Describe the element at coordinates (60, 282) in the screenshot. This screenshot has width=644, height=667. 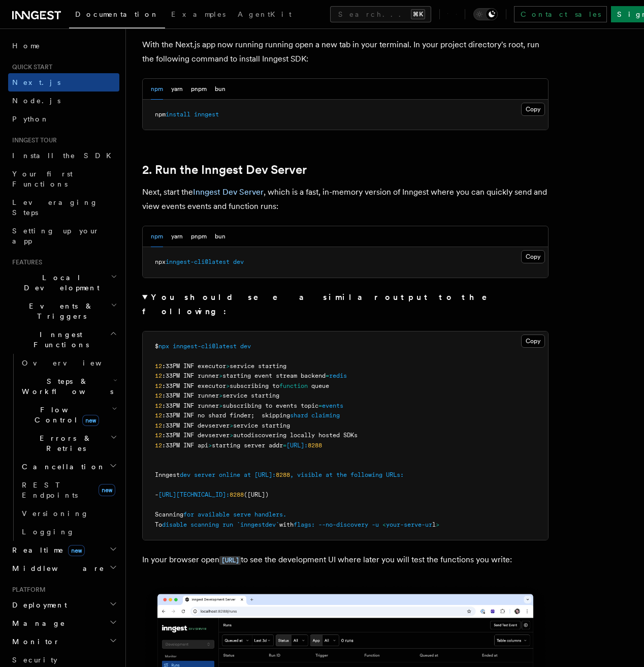
I see `span: Local Development` at that location.